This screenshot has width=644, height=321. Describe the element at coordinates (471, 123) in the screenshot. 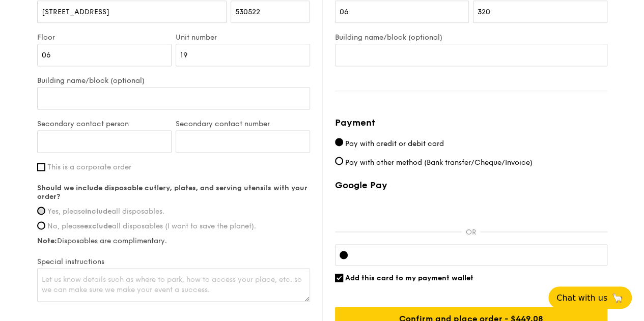

I see `h4: Payment` at that location.